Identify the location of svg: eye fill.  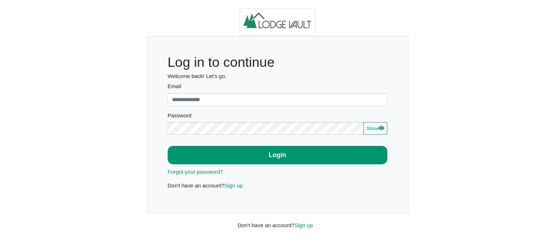
(381, 128).